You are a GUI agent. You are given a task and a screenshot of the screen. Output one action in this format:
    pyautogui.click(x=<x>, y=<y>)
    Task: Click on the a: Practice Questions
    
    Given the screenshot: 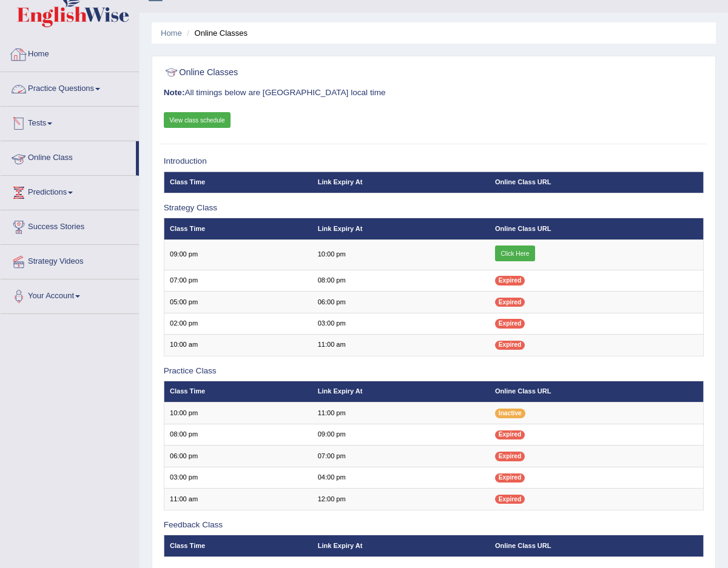 What is the action you would take?
    pyautogui.click(x=70, y=88)
    